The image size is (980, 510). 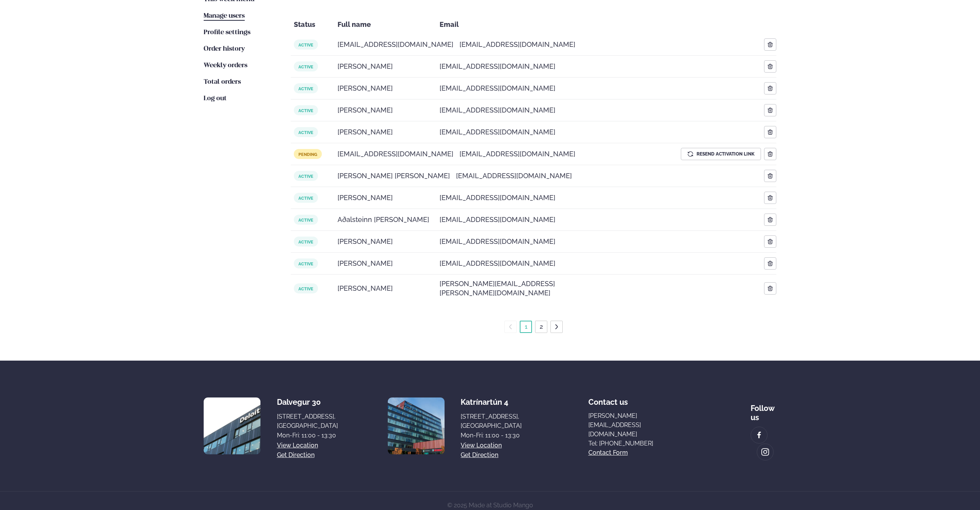 I want to click on a: Log out, so click(x=215, y=99).